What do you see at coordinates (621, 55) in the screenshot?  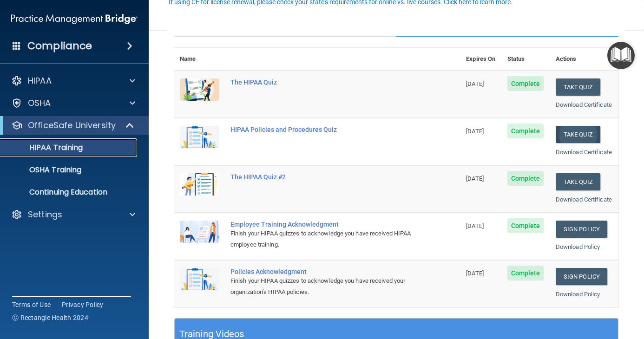 I see `button: Open Resource Center` at bounding box center [621, 55].